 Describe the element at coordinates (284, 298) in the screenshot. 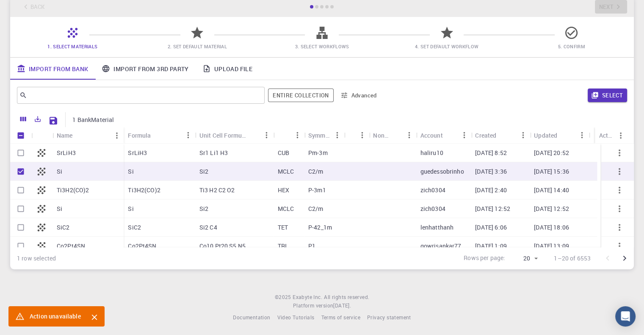

I see `span: © 2025` at that location.